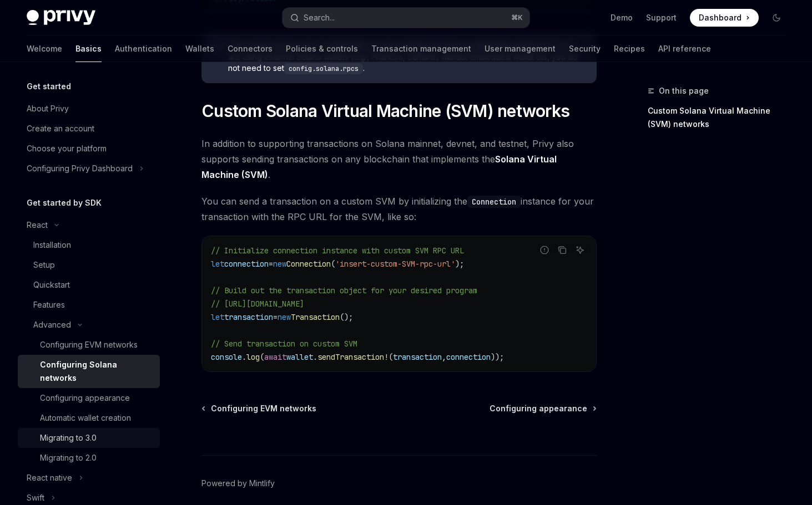  Describe the element at coordinates (580, 250) in the screenshot. I see `button: Ask AI` at that location.